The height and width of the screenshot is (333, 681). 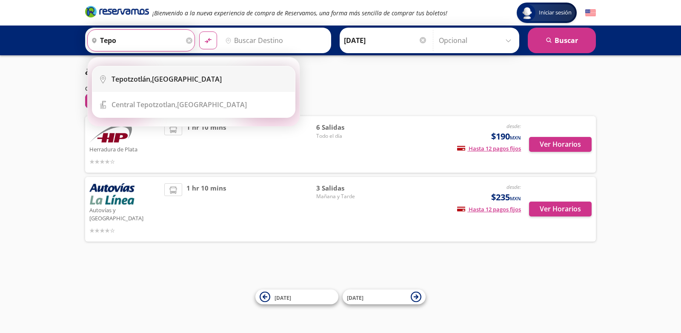 What do you see at coordinates (117, 11) in the screenshot?
I see `i: Brand Logo` at bounding box center [117, 11].